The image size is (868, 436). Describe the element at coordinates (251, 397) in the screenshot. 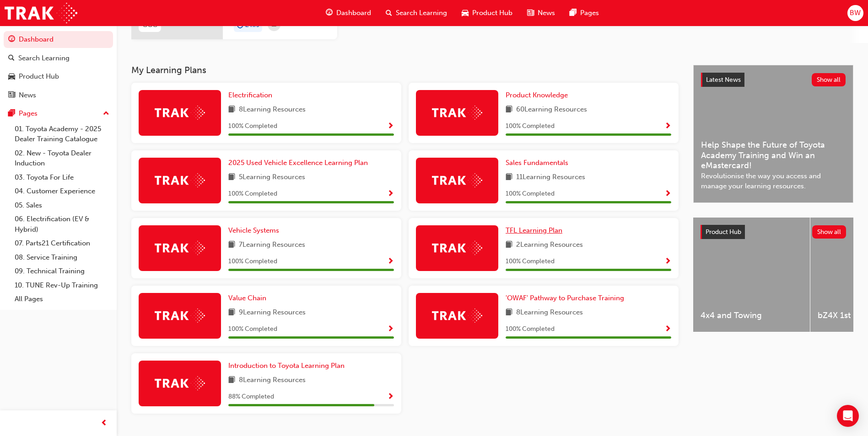

I see `span: 88 % Completed` at that location.